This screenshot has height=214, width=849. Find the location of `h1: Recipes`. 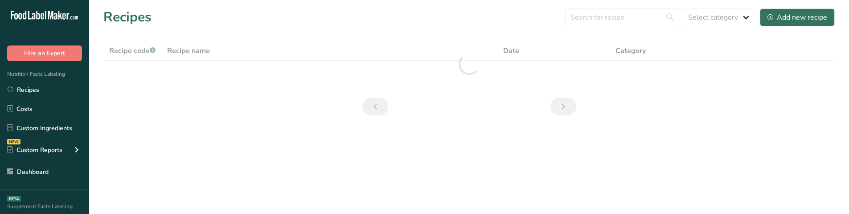

h1: Recipes is located at coordinates (127, 17).